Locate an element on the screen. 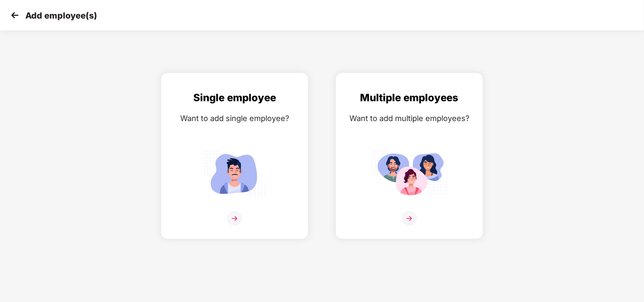 This screenshot has width=644, height=302. p: Add employee(s) is located at coordinates (61, 16).